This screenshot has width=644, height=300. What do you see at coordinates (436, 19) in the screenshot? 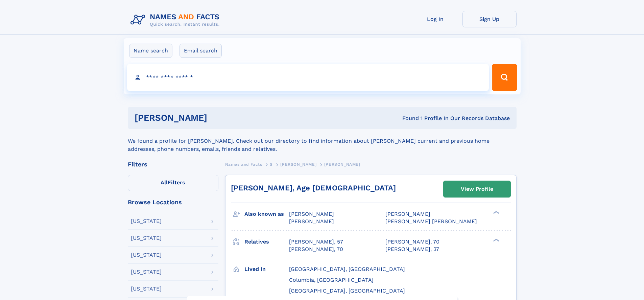
I see `a: Log In` at bounding box center [436, 19].